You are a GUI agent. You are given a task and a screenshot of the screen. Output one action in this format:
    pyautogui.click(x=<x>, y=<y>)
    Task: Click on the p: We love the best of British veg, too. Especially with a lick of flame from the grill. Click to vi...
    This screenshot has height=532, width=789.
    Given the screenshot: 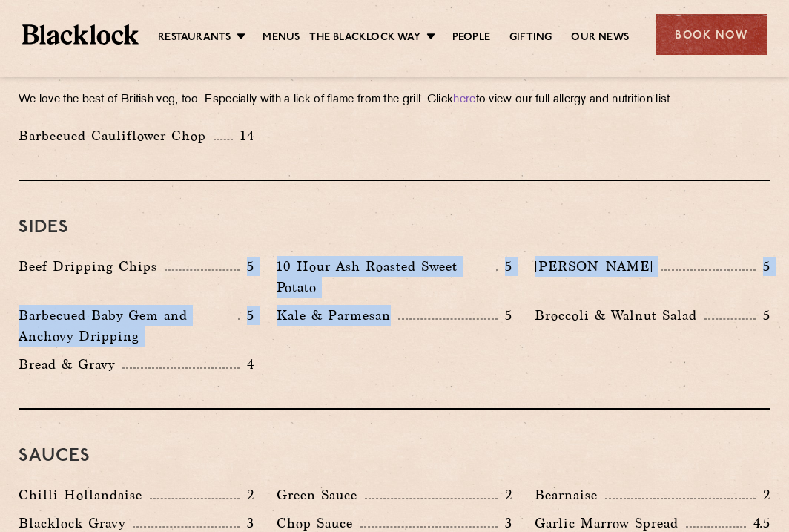 What is the action you would take?
    pyautogui.click(x=394, y=101)
    